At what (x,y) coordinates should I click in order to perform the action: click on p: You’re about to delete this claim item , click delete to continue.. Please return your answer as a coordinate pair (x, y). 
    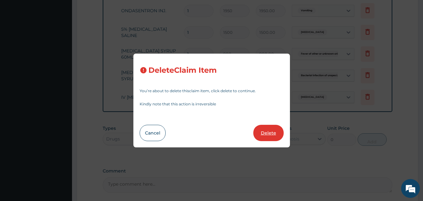
    Looking at the image, I should click on (212, 91).